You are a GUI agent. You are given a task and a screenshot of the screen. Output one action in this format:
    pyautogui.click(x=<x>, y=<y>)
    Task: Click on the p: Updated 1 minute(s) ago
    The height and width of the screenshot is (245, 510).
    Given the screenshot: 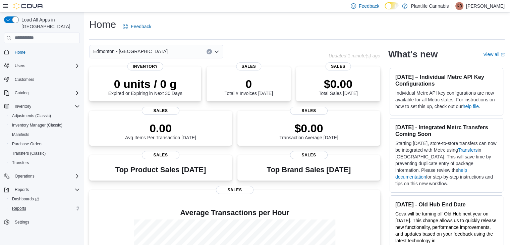 What is the action you would take?
    pyautogui.click(x=355, y=56)
    